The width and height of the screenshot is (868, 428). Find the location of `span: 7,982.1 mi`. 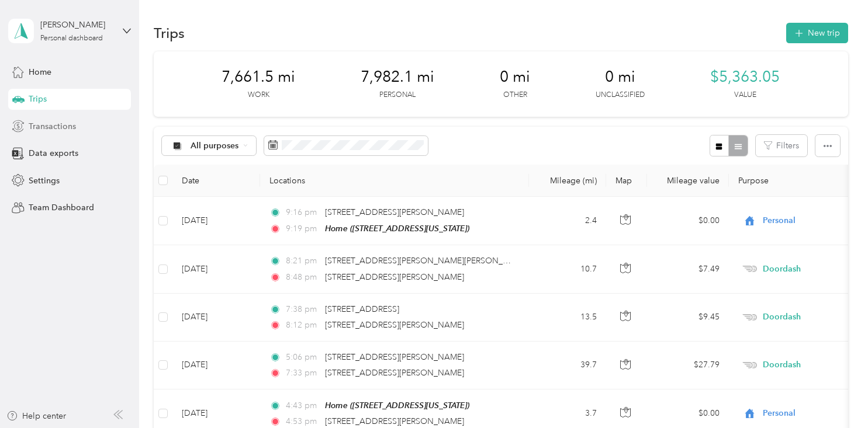

span: 7,982.1 mi is located at coordinates (397, 77).